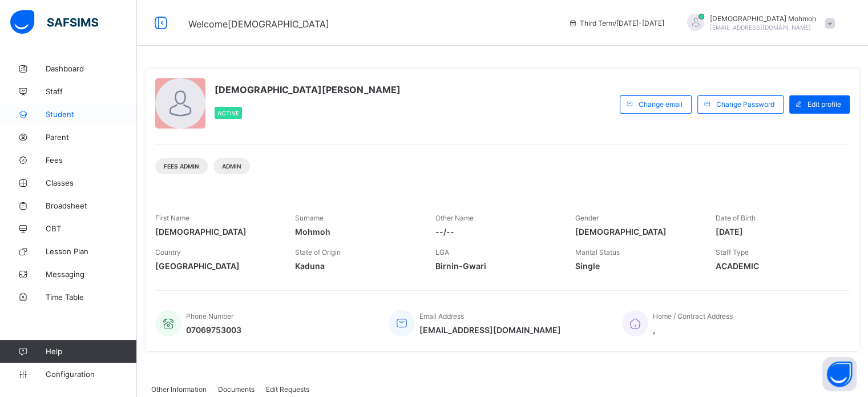 This screenshot has height=397, width=868. Describe the element at coordinates (91, 206) in the screenshot. I see `span: Broadsheet` at that location.